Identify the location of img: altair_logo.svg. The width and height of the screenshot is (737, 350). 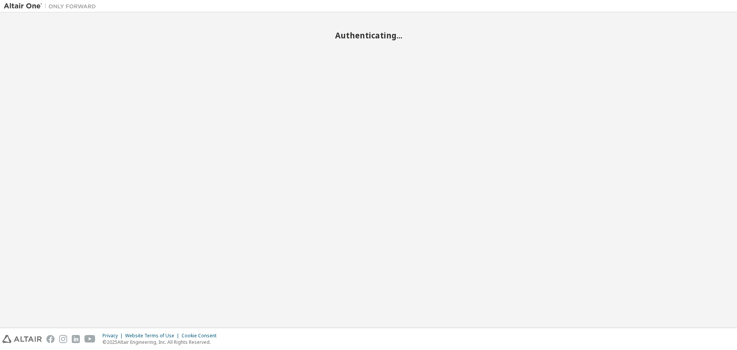
(22, 339).